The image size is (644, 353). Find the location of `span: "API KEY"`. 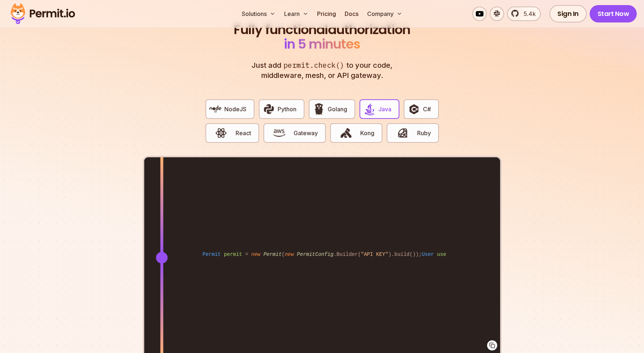

span: "API KEY" is located at coordinates (374, 254).